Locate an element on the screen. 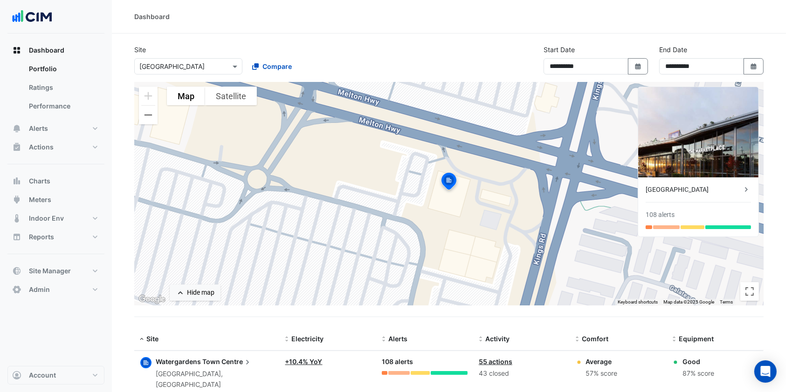  span: Reports is located at coordinates (41, 237).